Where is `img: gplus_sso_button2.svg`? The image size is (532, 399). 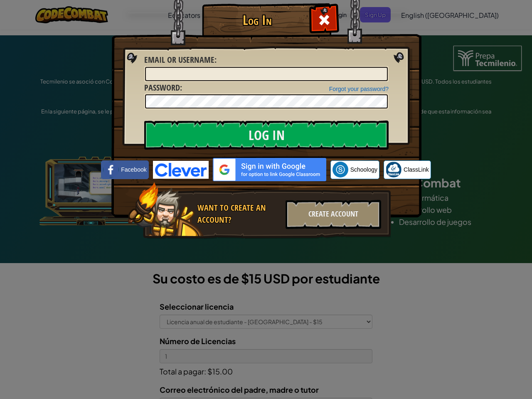 img: gplus_sso_button2.svg is located at coordinates (269, 169).